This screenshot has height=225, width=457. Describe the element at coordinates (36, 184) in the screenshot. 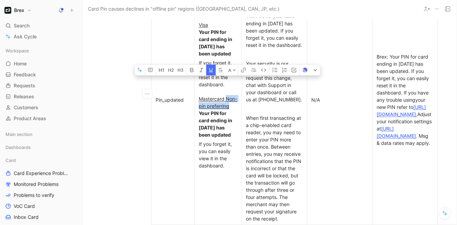

I see `span: Monitored Problems` at that location.